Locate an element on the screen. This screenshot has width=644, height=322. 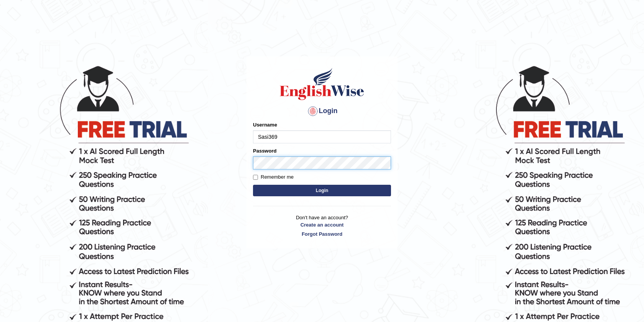
input: Remember me is located at coordinates (255, 177).